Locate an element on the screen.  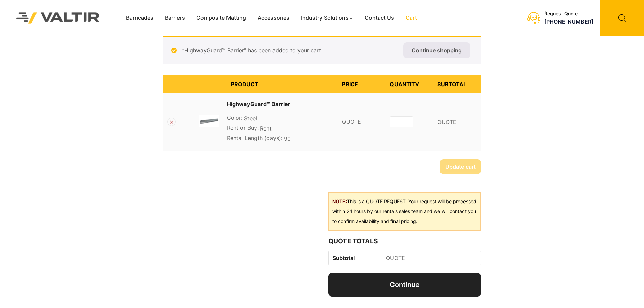
b: NOTE: is located at coordinates (339, 201).